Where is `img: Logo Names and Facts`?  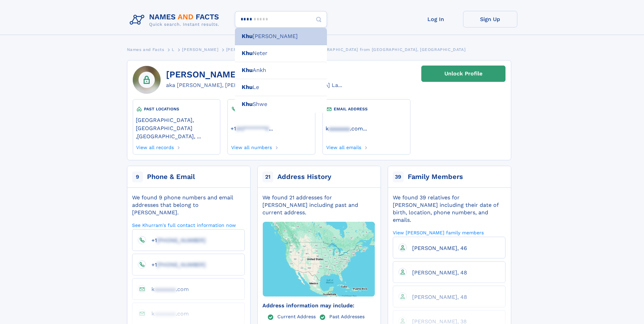 img: Logo Names and Facts is located at coordinates (176, 20).